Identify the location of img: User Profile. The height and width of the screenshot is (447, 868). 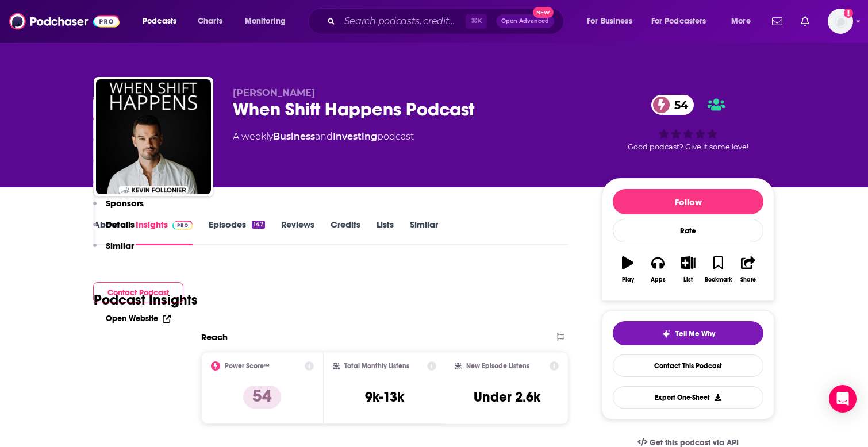
(840, 21).